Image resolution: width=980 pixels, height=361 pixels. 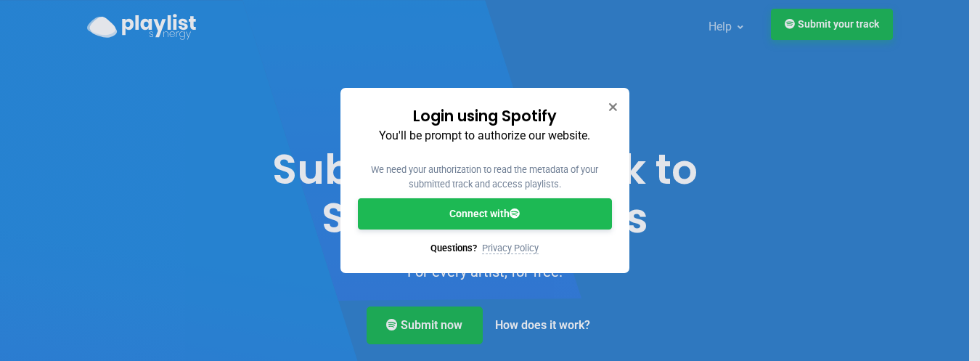 What do you see at coordinates (485, 115) in the screenshot?
I see `h3: Login using Spotify` at bounding box center [485, 115].